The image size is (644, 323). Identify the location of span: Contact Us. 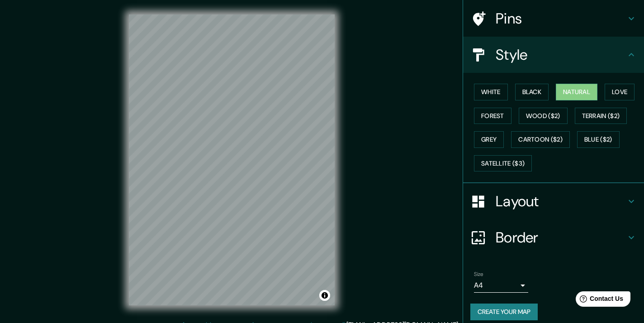
(43, 11).